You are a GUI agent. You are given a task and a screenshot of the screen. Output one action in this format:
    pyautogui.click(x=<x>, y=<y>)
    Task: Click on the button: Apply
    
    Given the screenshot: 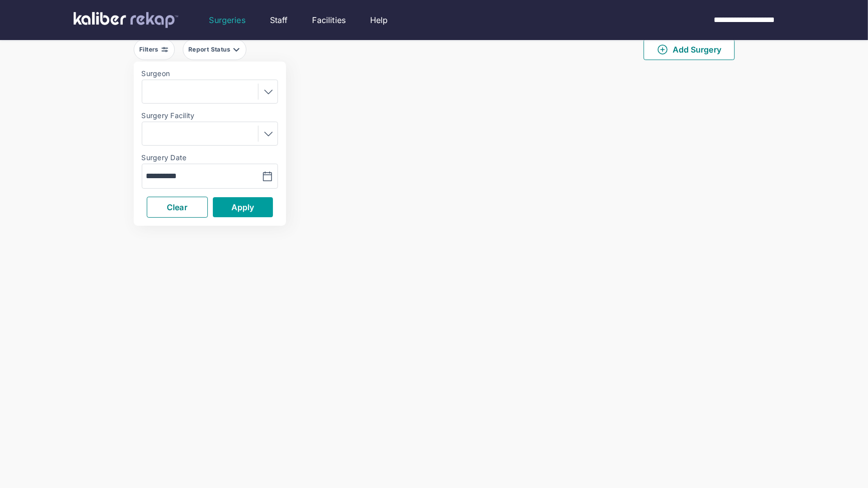 What is the action you would take?
    pyautogui.click(x=243, y=207)
    